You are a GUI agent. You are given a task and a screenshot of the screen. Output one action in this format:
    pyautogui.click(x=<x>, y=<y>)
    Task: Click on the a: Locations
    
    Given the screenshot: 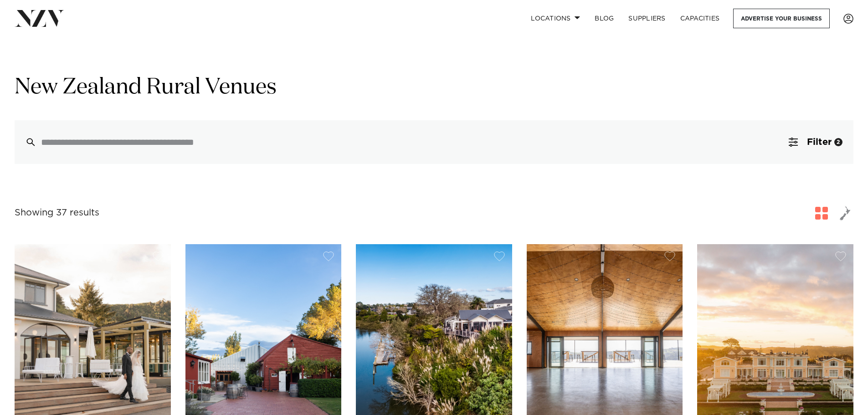 What is the action you would take?
    pyautogui.click(x=555, y=18)
    